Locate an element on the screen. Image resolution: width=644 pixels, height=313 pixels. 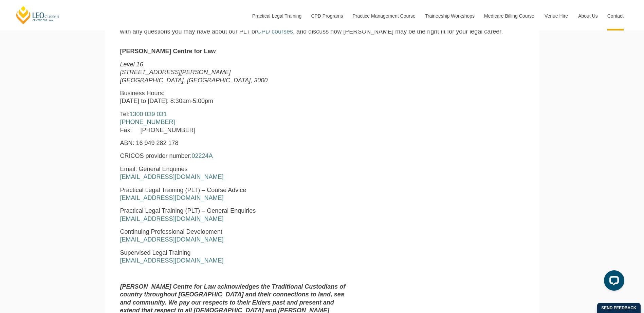
a: Medicare Billing Course is located at coordinates (509, 16).